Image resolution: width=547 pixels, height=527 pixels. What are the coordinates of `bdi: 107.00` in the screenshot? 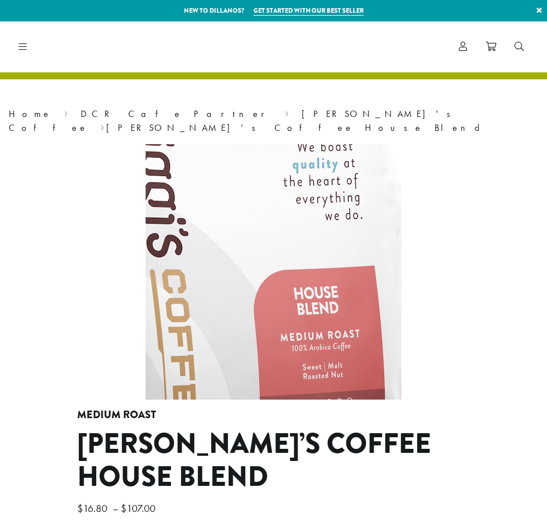 It's located at (139, 508).